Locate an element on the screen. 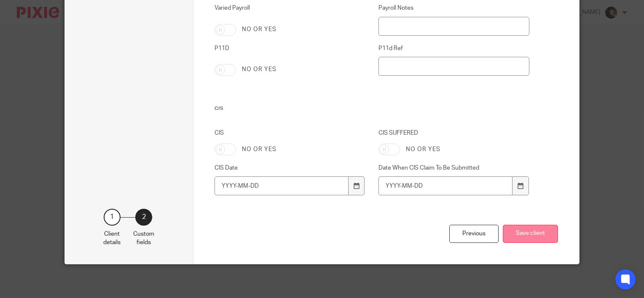 The image size is (644, 298). label: CIS is located at coordinates (290, 133).